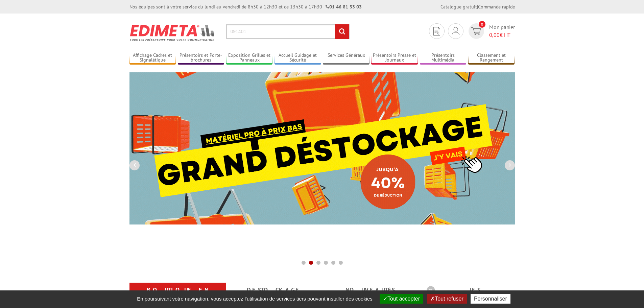  Describe the element at coordinates (346, 58) in the screenshot. I see `a: Services Généraux` at that location.